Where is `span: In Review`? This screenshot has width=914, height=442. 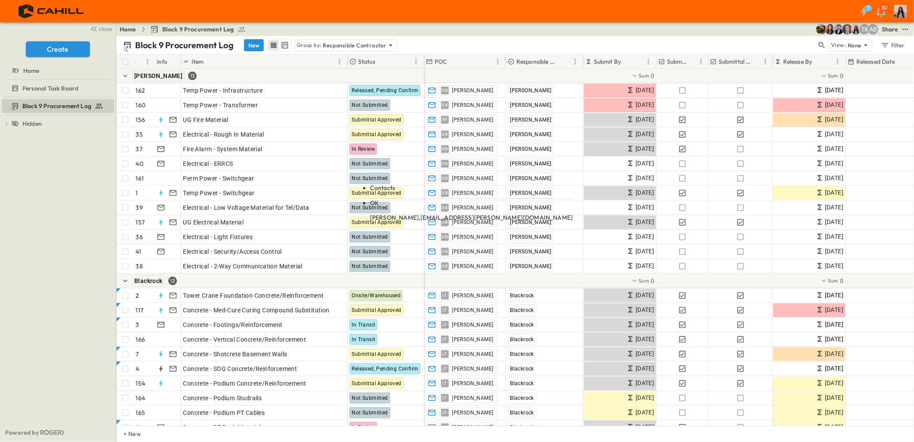
span: In Review is located at coordinates (363, 149).